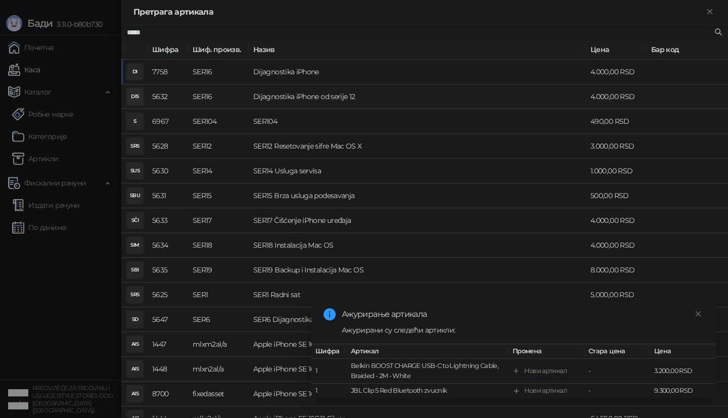  Describe the element at coordinates (168, 196) in the screenshot. I see `td: 5631` at that location.